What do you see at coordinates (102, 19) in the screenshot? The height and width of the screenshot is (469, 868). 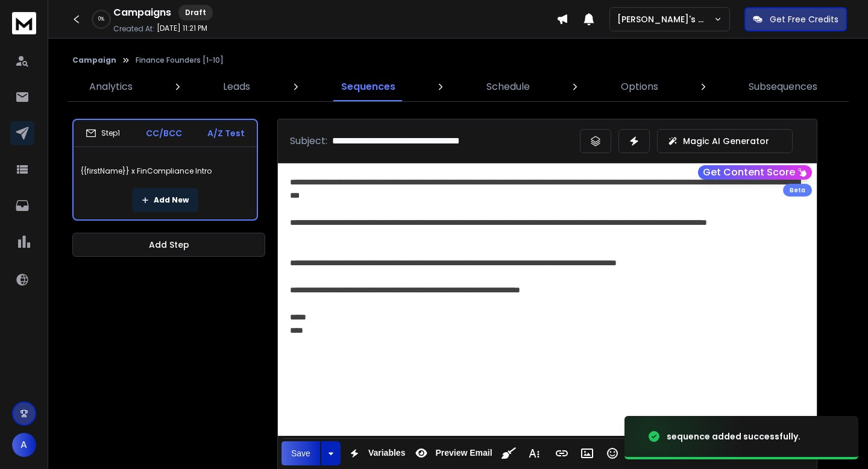 I see `p: 0 %` at bounding box center [102, 19].